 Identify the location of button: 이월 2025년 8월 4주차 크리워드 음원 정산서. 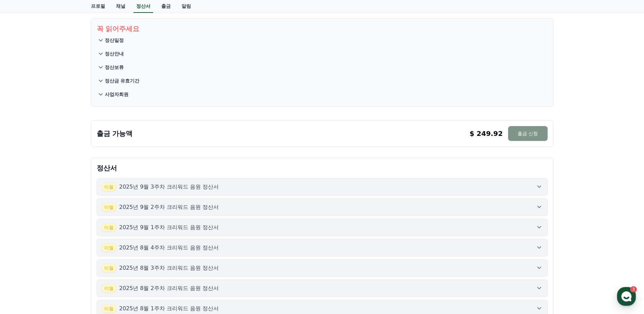
(322, 248).